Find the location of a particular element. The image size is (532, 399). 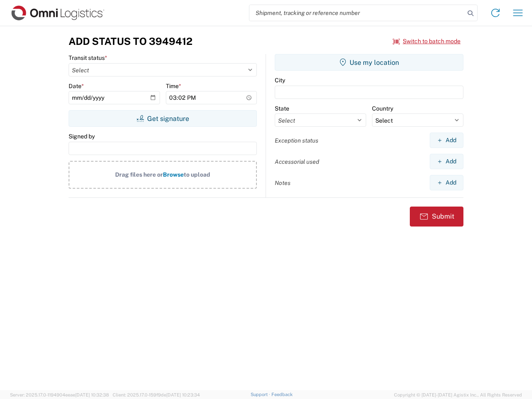

label: Notes is located at coordinates (283, 183).